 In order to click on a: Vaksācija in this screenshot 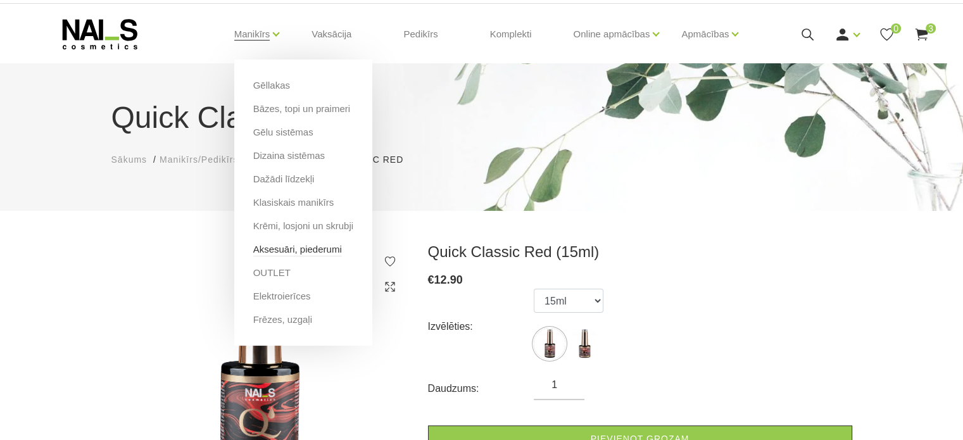, I will do `click(331, 34)`.